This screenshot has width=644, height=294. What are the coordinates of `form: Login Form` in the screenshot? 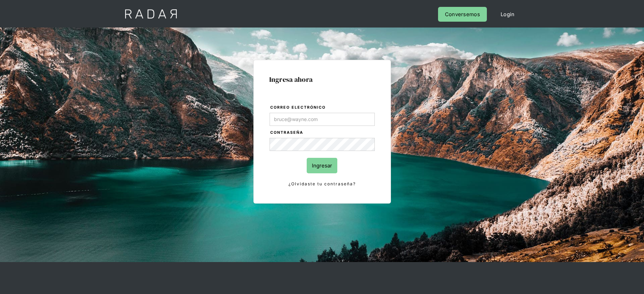 It's located at (322, 145).